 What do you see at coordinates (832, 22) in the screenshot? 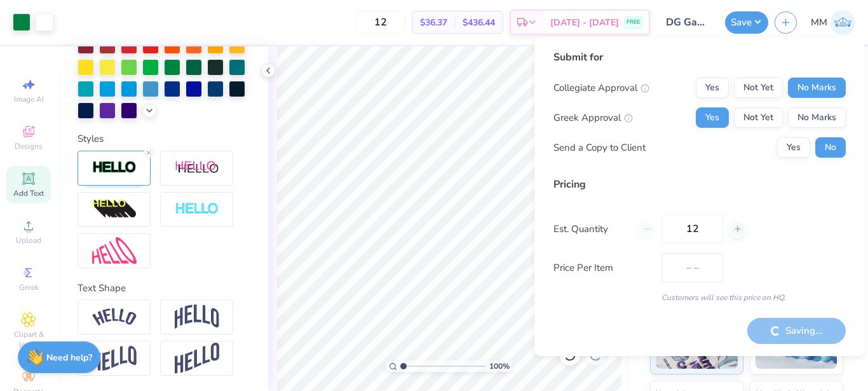
I see `a: MM` at bounding box center [832, 22].